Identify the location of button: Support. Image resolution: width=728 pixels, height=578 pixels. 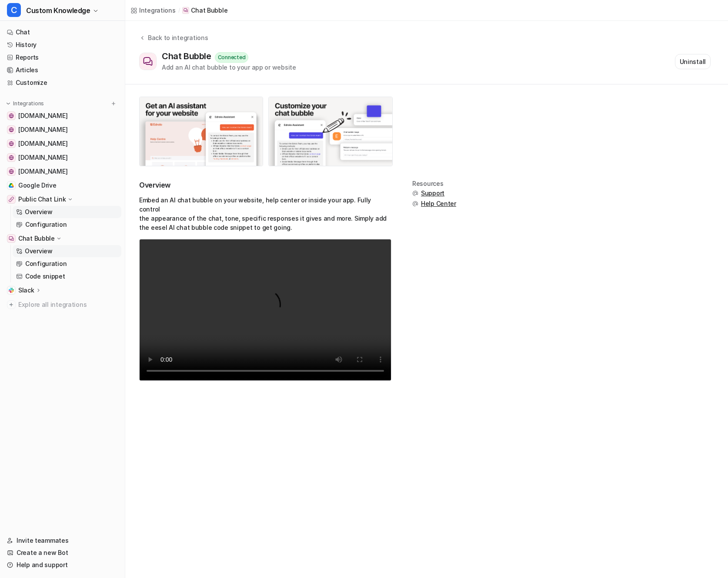
(434, 193).